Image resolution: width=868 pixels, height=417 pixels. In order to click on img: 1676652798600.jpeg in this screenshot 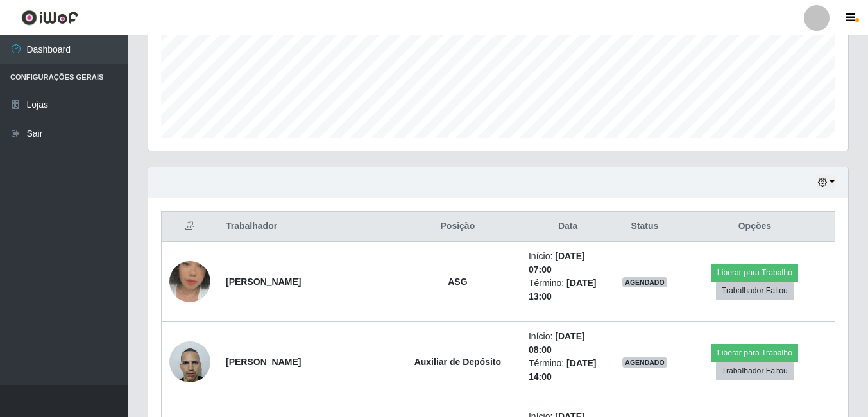, I will do `click(190, 361)`.